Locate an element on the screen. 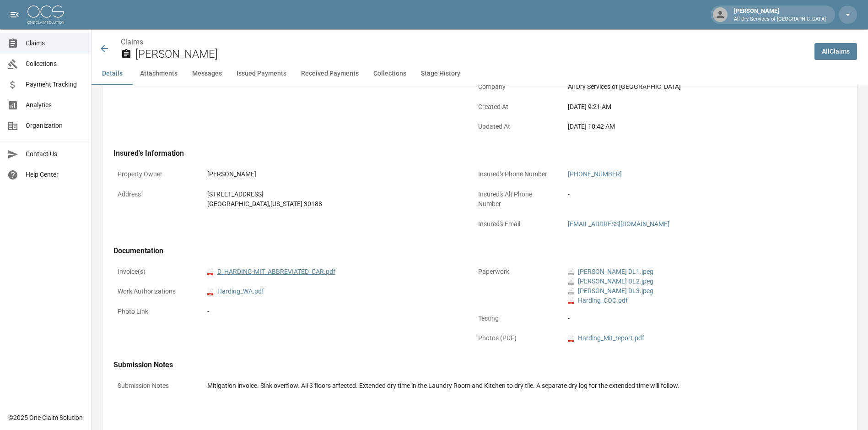 The image size is (868, 430). p: Insured's Email is located at coordinates (515, 224).